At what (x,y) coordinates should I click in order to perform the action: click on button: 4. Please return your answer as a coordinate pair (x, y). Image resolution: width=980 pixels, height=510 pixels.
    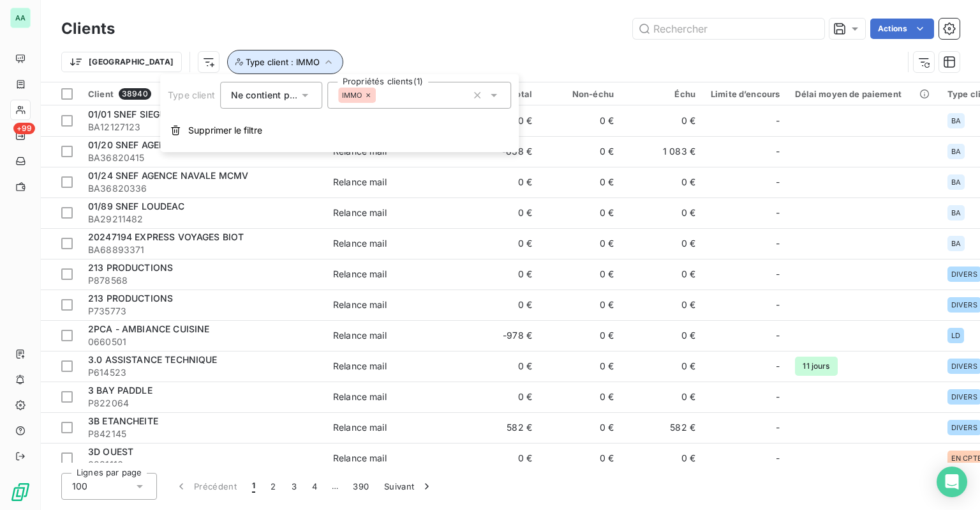
    Looking at the image, I should click on (315, 486).